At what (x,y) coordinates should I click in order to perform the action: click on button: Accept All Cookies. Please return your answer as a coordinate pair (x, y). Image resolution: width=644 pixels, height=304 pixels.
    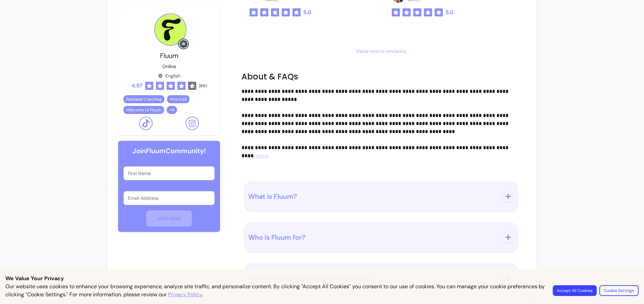
    Looking at the image, I should click on (575, 291).